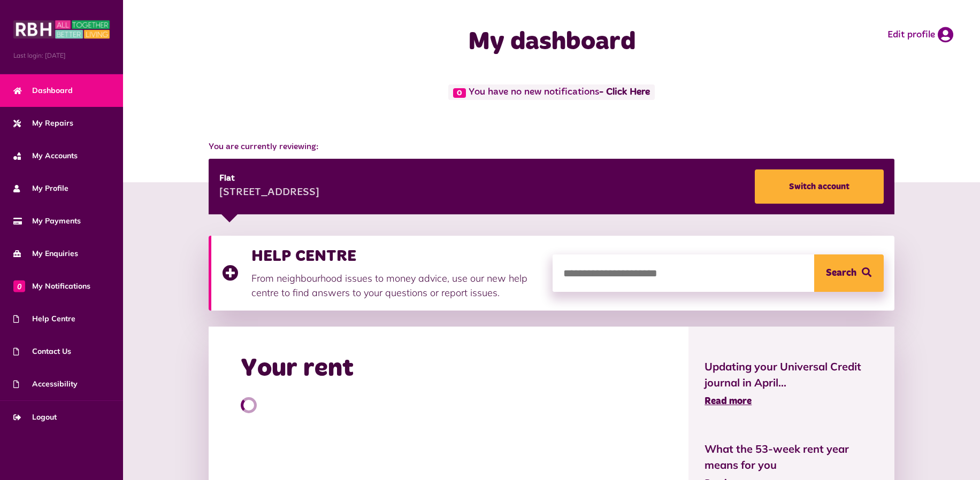  Describe the element at coordinates (62, 29) in the screenshot. I see `img: MyRBH` at that location.